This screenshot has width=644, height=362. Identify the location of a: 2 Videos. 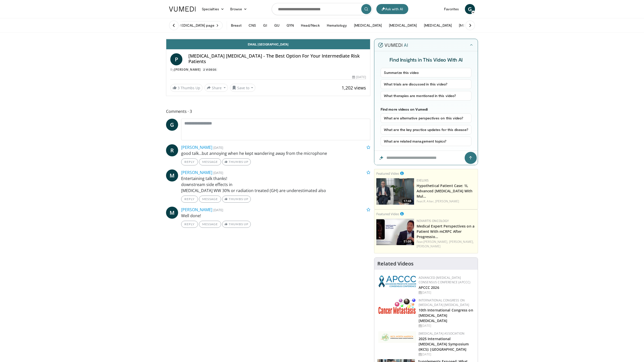
(210, 69).